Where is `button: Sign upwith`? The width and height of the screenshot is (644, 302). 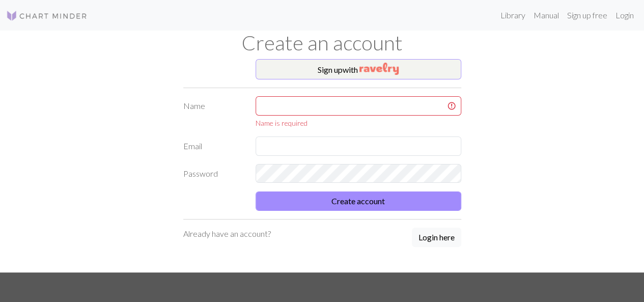 button: Sign upwith is located at coordinates (358, 69).